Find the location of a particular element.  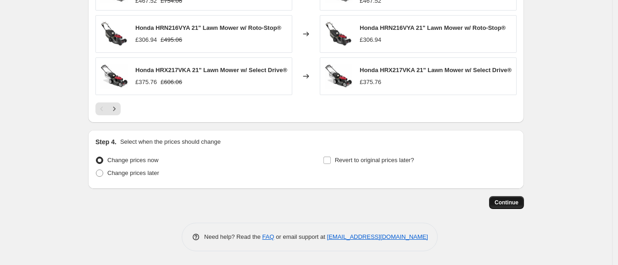

button: Continue is located at coordinates (507, 202).